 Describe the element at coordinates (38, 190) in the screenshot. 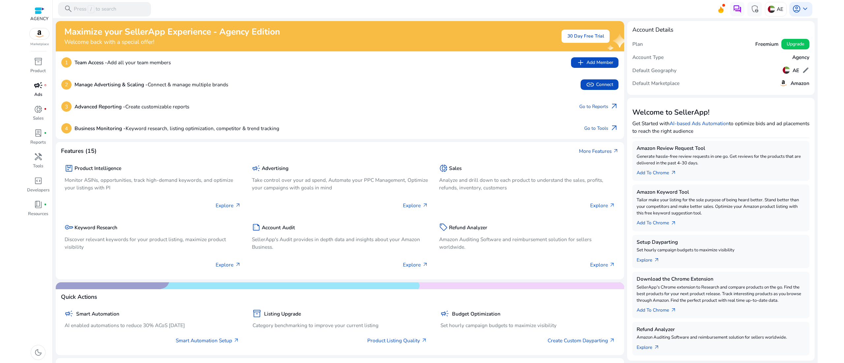

I see `p: Developers` at that location.